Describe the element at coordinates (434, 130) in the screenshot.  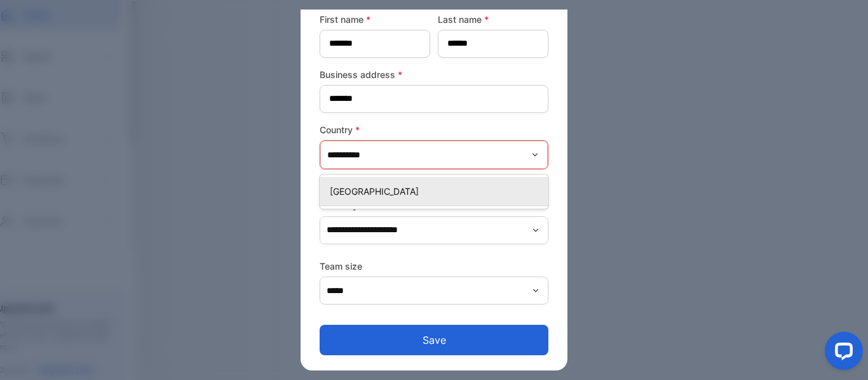
I see `label: Country` at that location.